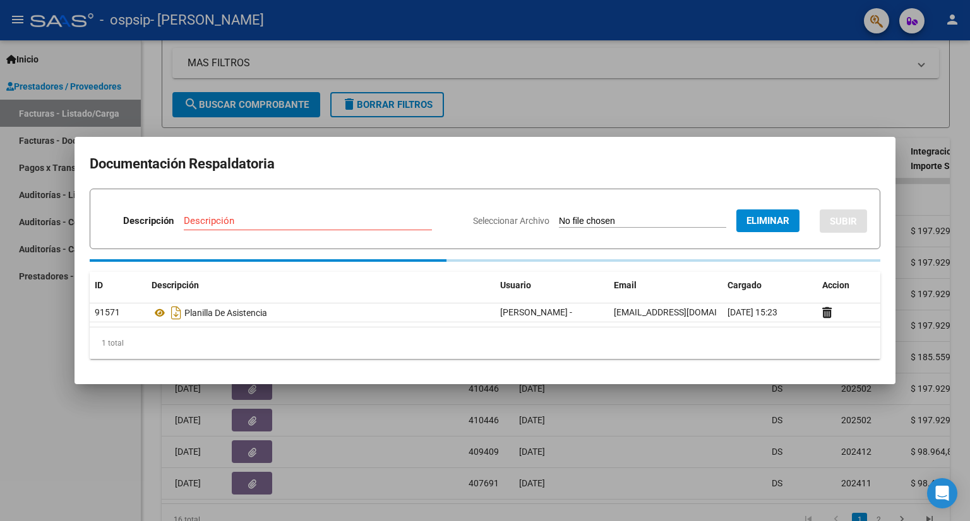 The height and width of the screenshot is (521, 970). Describe the element at coordinates (176, 313) in the screenshot. I see `i: Descargar documento` at that location.